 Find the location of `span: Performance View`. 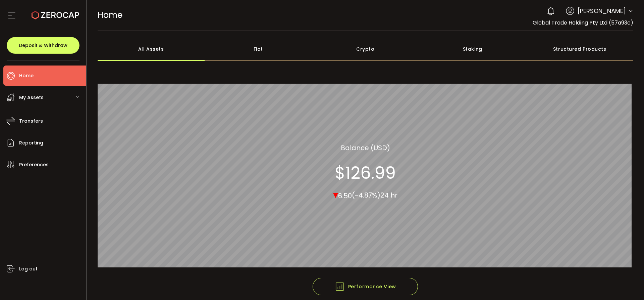

span: Performance View is located at coordinates (366, 286).